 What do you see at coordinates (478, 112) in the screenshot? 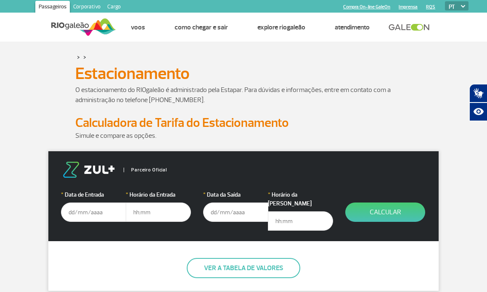
I see `button: Abrir recursos assistivos.` at bounding box center [478, 112].